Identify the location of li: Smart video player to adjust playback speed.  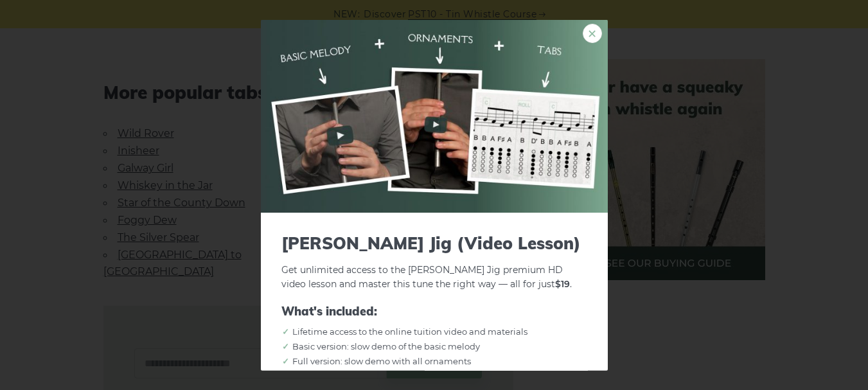
(439, 376).